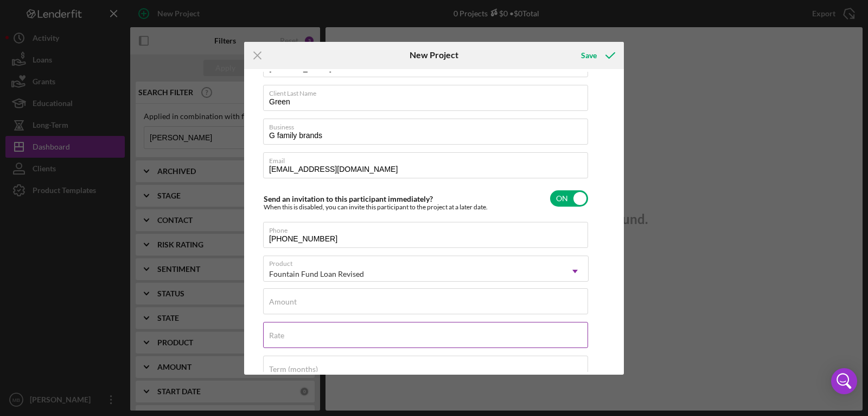 This screenshot has height=416, width=868. I want to click on label: Rate, so click(276, 335).